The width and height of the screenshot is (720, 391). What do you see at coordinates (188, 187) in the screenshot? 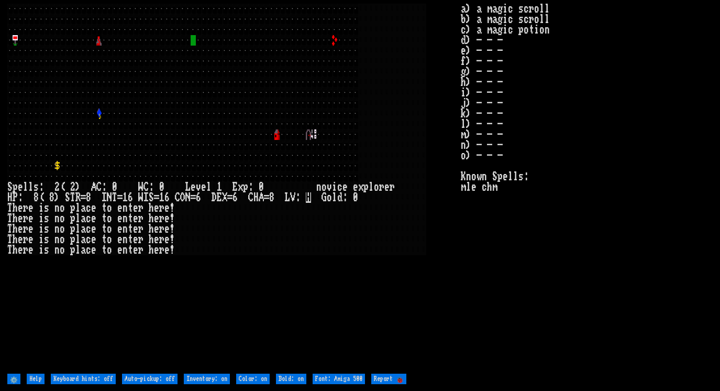
I see `div: L` at bounding box center [188, 187].